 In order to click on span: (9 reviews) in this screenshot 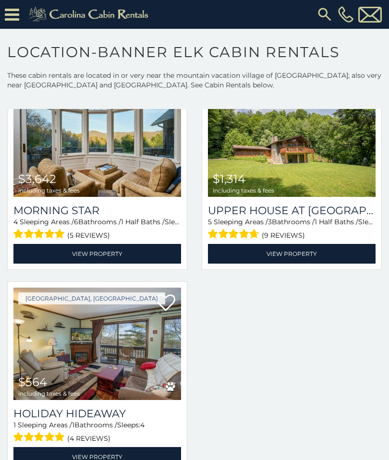, I will do `click(283, 235)`.